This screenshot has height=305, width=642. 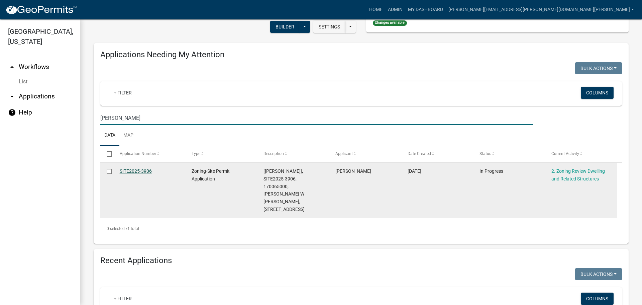 I want to click on span: Description, so click(x=274, y=153).